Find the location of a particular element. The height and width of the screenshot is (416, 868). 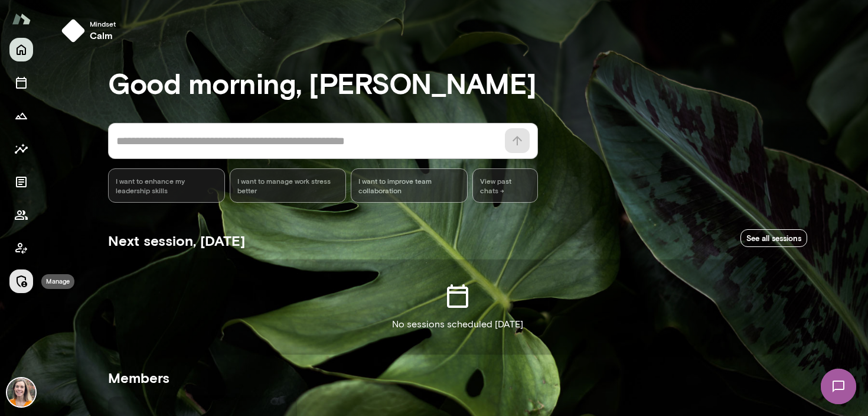

div: Manage is located at coordinates (58, 282).